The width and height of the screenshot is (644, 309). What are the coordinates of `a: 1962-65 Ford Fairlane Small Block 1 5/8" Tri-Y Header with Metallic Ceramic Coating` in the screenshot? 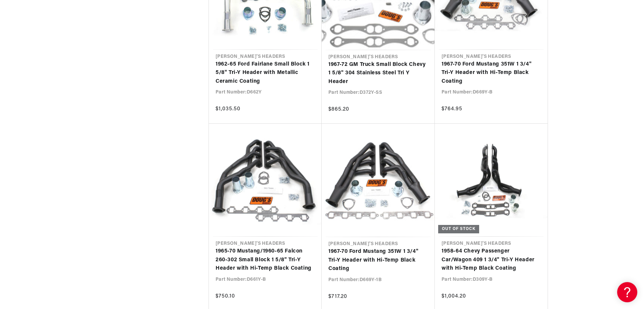 It's located at (265, 73).